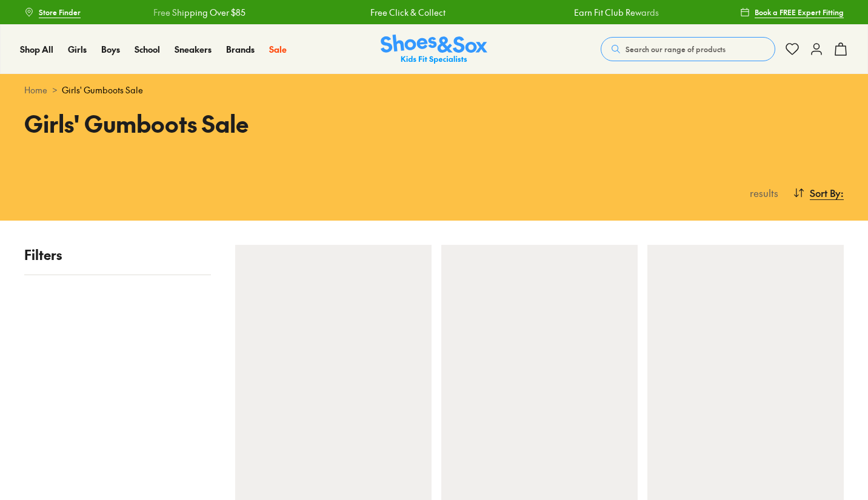 Image resolution: width=868 pixels, height=500 pixels. Describe the element at coordinates (825, 192) in the screenshot. I see `span: Sort By` at that location.